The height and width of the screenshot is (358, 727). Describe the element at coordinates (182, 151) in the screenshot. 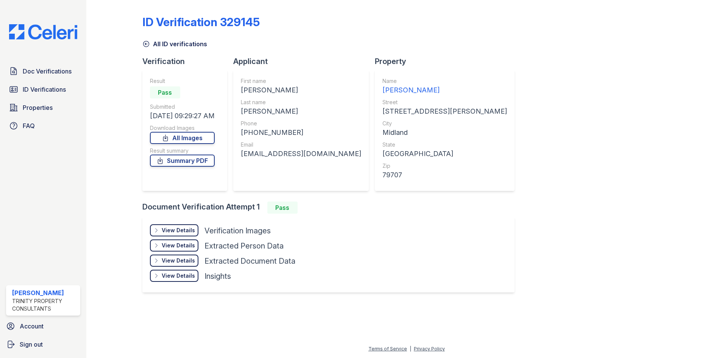

I see `div: Result summary` at that location.